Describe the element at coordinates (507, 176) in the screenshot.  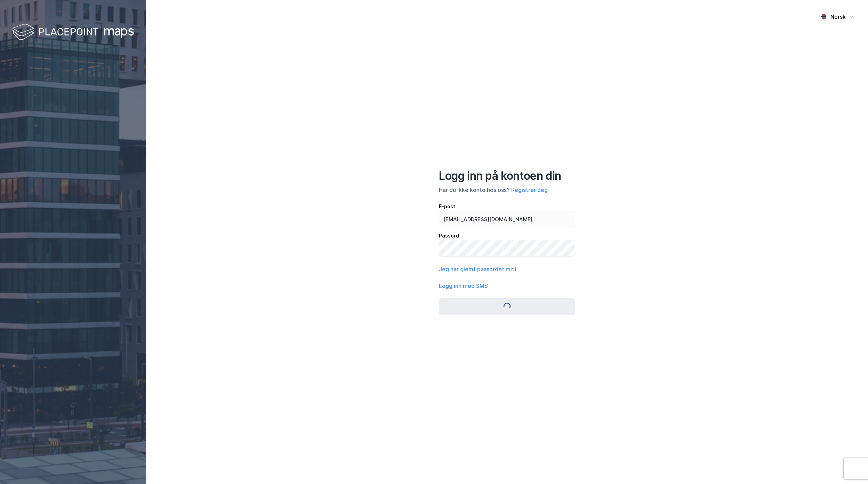
I see `div: Logg inn på kontoen din` at that location.